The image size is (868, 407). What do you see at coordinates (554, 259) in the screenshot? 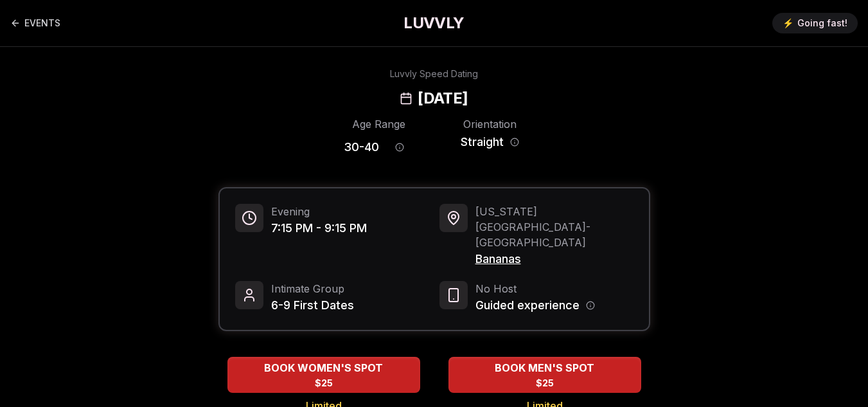
I see `span: Bananas` at bounding box center [554, 259].